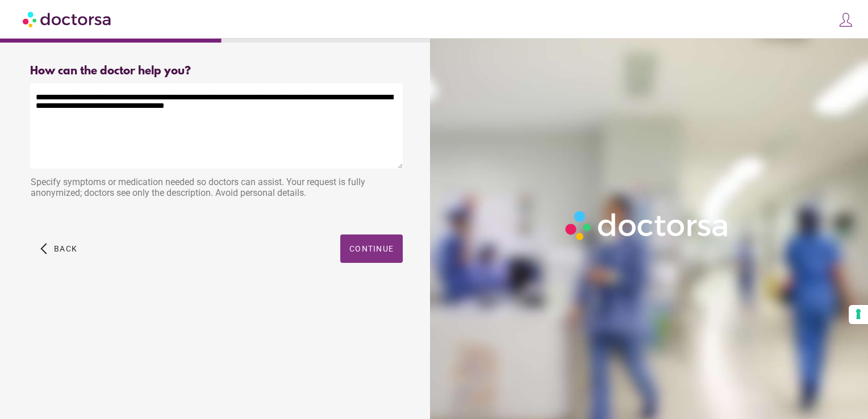 This screenshot has width=868, height=419. Describe the element at coordinates (371, 249) in the screenshot. I see `span: Continue` at that location.